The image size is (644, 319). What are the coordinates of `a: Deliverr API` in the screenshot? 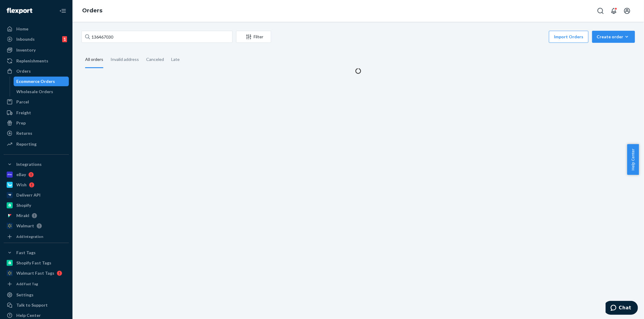 It's located at (36, 195).